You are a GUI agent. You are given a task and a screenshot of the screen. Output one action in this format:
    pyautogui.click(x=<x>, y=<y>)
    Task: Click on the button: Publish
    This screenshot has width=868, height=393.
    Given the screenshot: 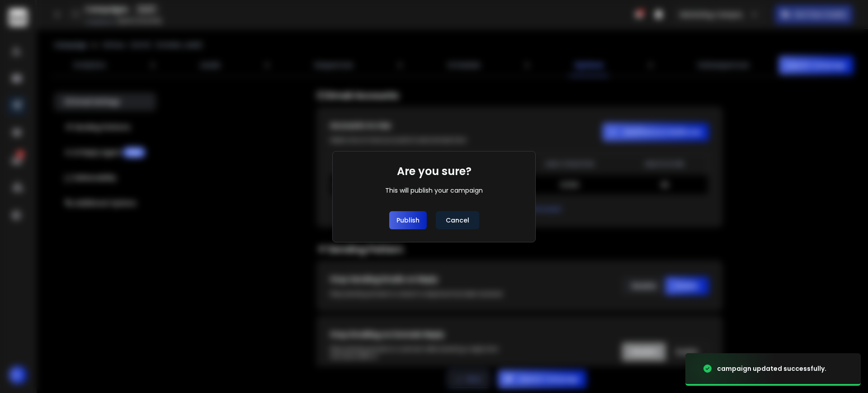 What is the action you would take?
    pyautogui.click(x=408, y=220)
    